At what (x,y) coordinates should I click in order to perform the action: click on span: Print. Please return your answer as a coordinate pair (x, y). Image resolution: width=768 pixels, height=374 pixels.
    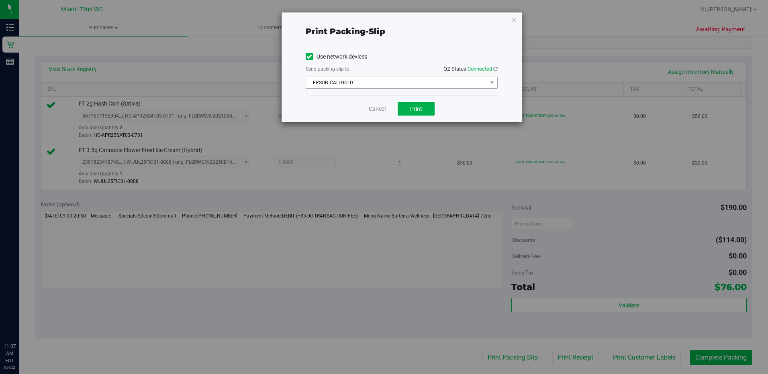
    Looking at the image, I should click on (416, 109).